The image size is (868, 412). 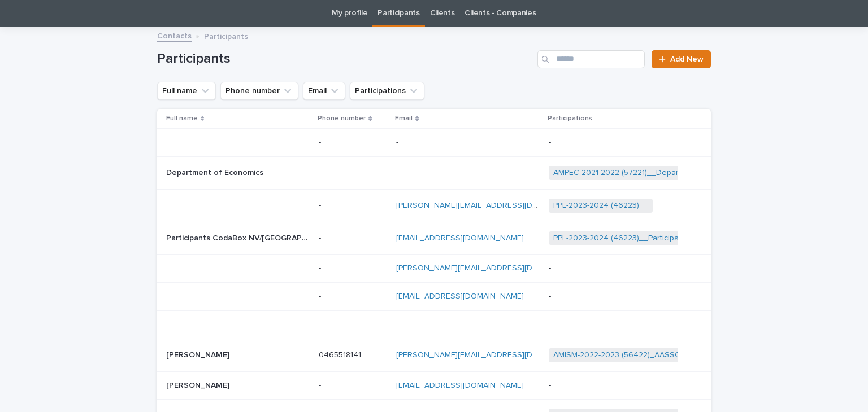 I want to click on p: Participations, so click(x=569, y=118).